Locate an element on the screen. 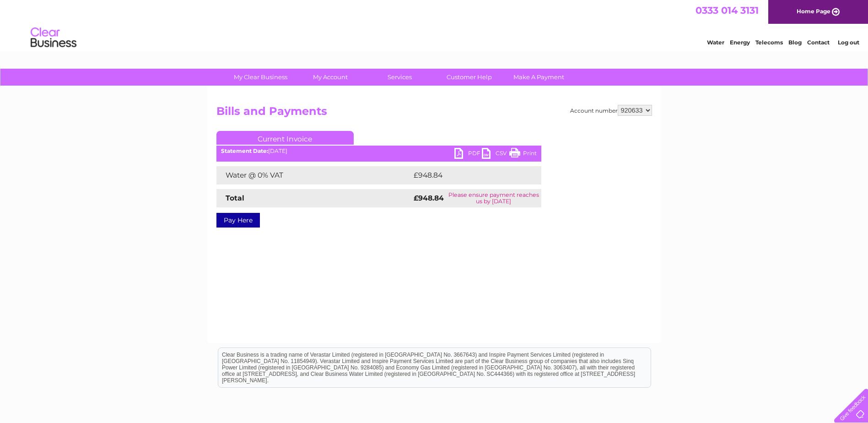 Image resolution: width=868 pixels, height=423 pixels. a: Telecoms is located at coordinates (769, 42).